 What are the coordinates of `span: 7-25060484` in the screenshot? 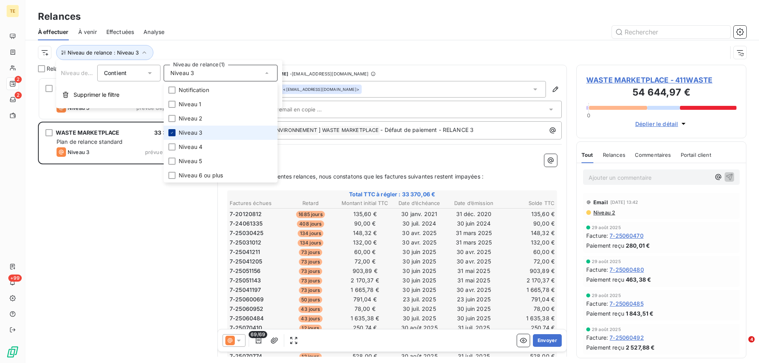 It's located at (247, 319).